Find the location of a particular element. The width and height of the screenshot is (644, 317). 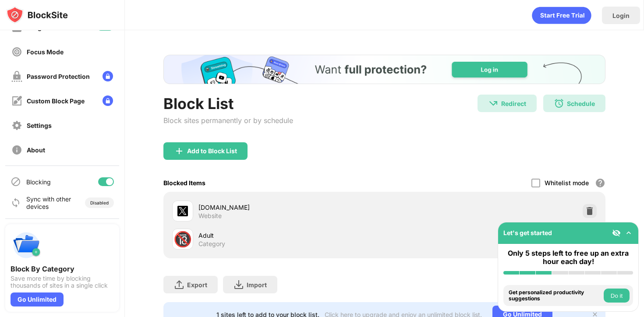

div: Save more time by blocking thousands of sites in a single click is located at coordinates (62, 282).